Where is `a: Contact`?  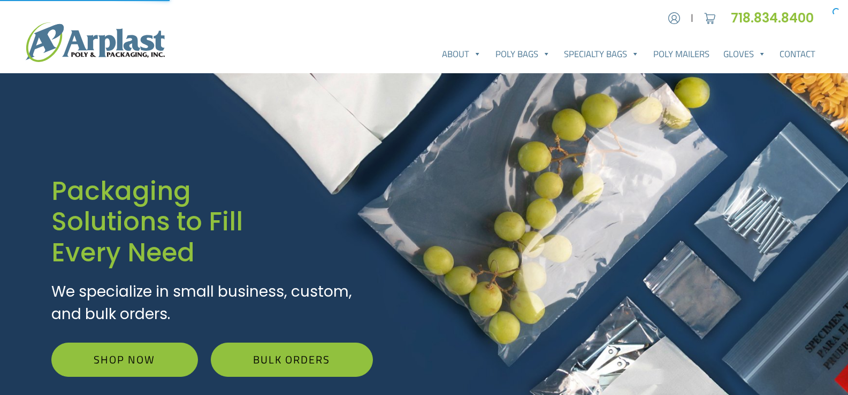
a: Contact is located at coordinates (797, 54).